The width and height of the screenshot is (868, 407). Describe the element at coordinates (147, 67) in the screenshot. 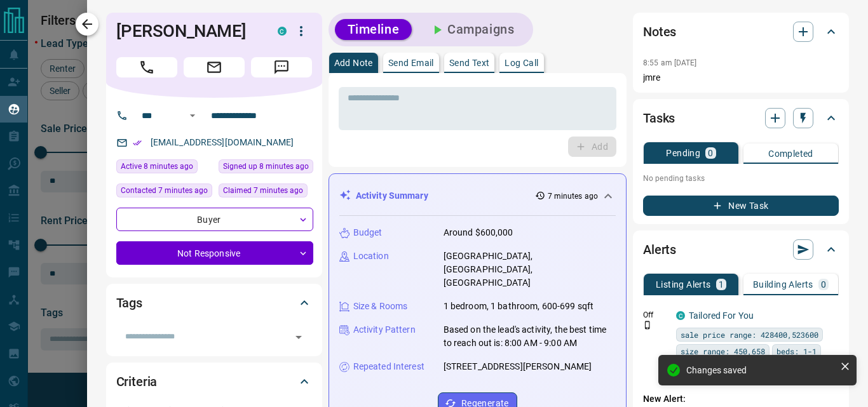

I see `span: Call` at that location.